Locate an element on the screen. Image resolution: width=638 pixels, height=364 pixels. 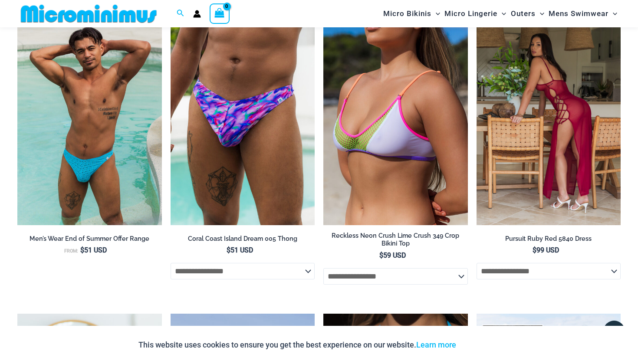
a: Pursuit Ruby Red 5840 Dress 02Pursuit Ruby Red 5840 Dress 03Pursuit Ruby Red 5840 Dress 03 is located at coordinates (548, 117).